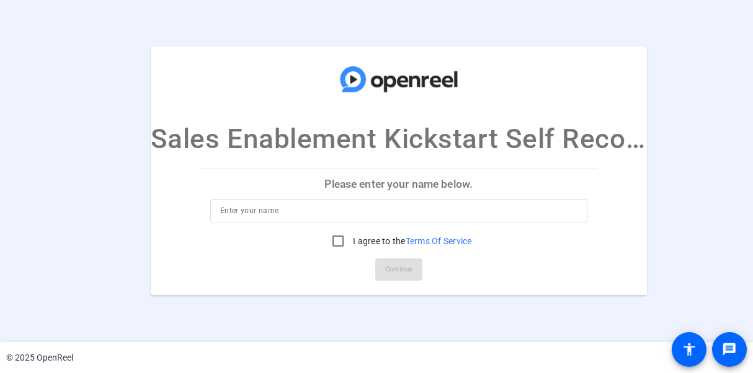  I want to click on img: company-logo, so click(399, 79).